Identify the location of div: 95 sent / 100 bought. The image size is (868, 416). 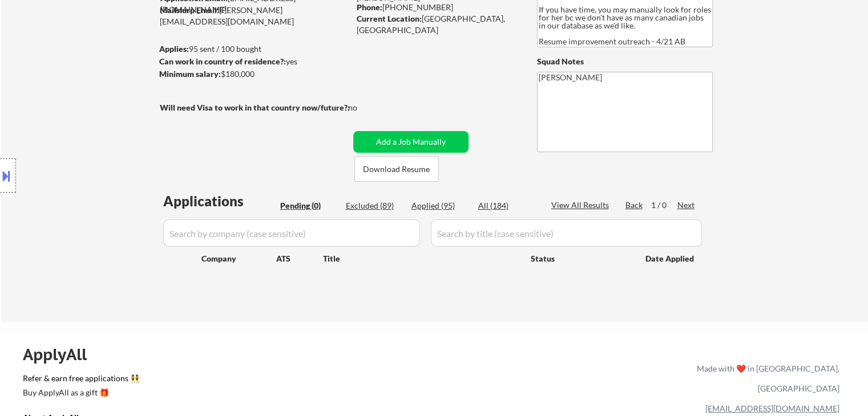
(254, 49).